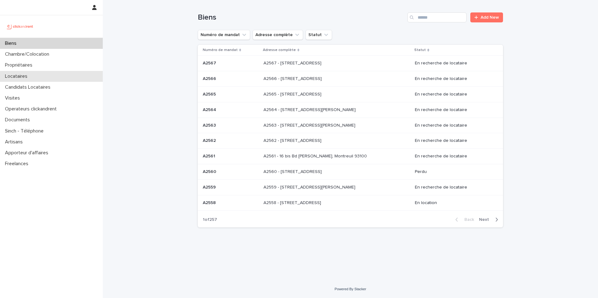  I want to click on p: Documents, so click(19, 120).